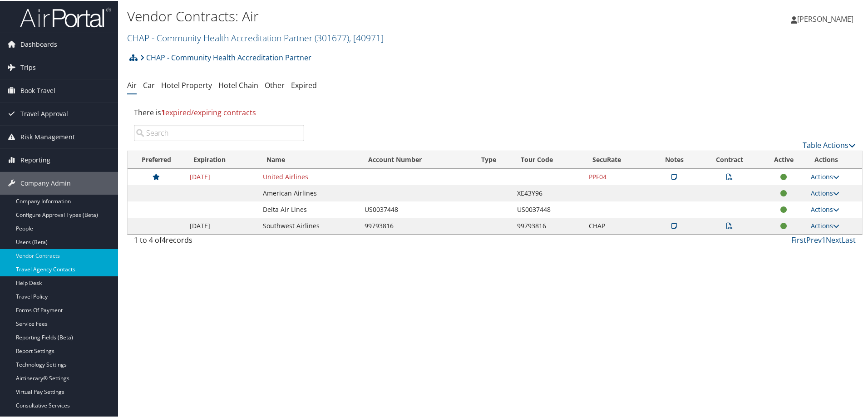  Describe the element at coordinates (222, 158) in the screenshot. I see `th: Expiration: activate to sort column ascending` at that location.